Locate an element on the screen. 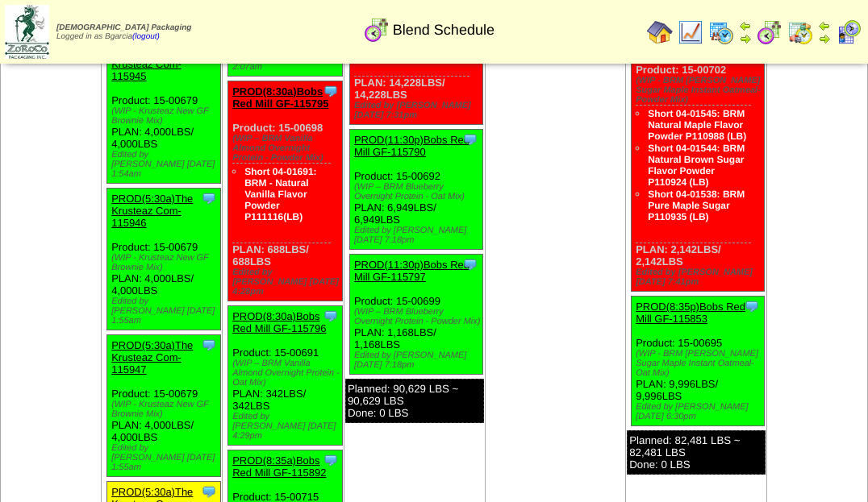  div: Product: 15-00702 PLAN: 2,142LBS / 2,142LBS is located at coordinates (698, 157).